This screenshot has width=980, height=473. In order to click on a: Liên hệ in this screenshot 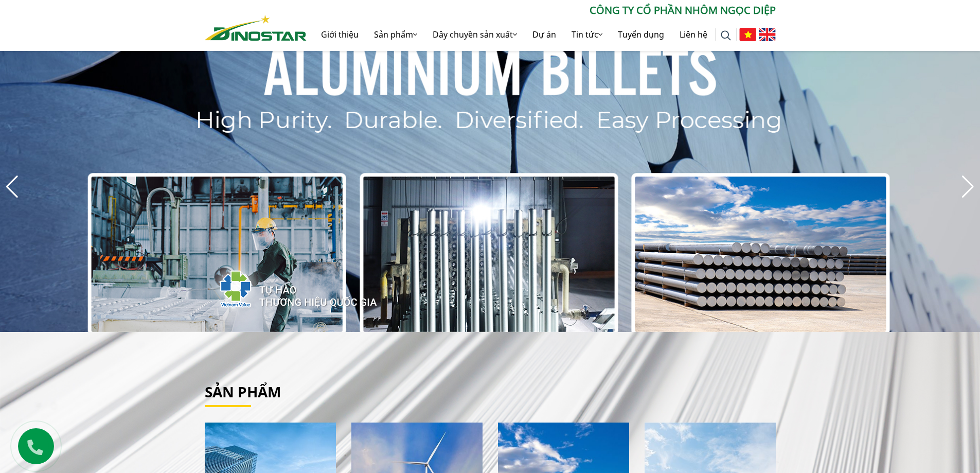, I will do `click(694, 34)`.